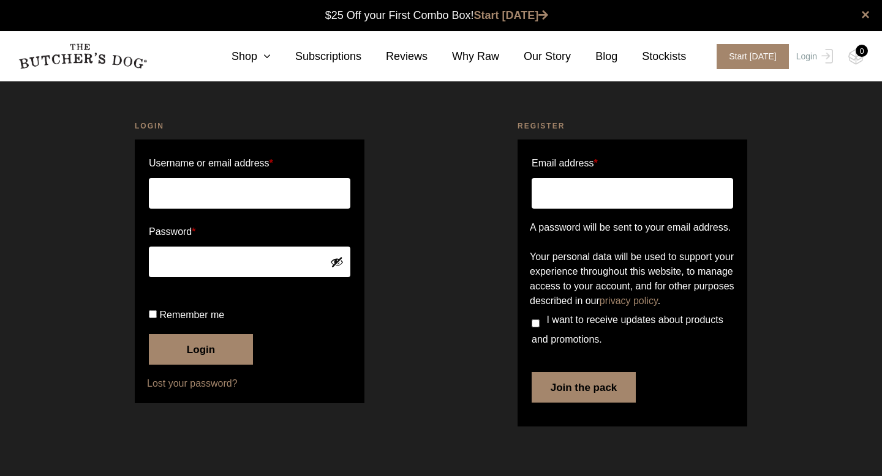  I want to click on span: I want to receive updates about products and promotions., so click(627, 329).